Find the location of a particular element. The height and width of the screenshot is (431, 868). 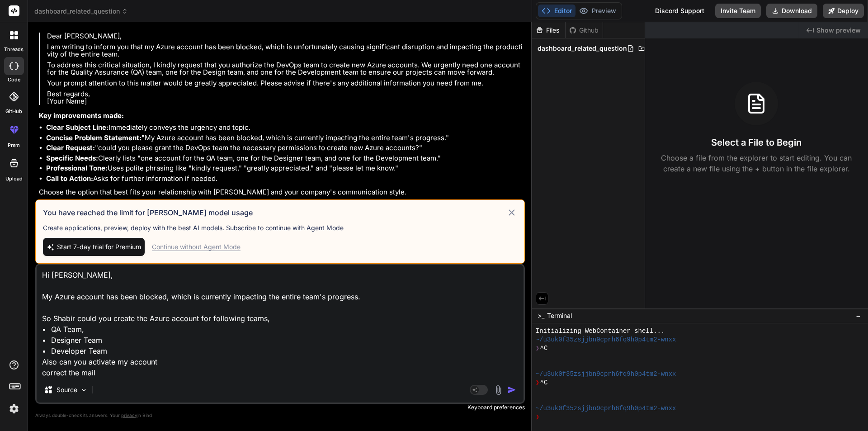

strong: Concise Problem Statement: is located at coordinates (94, 137).